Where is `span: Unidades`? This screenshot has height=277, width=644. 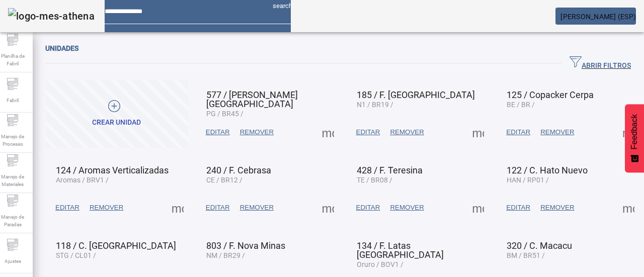
span: Unidades is located at coordinates (62, 48).